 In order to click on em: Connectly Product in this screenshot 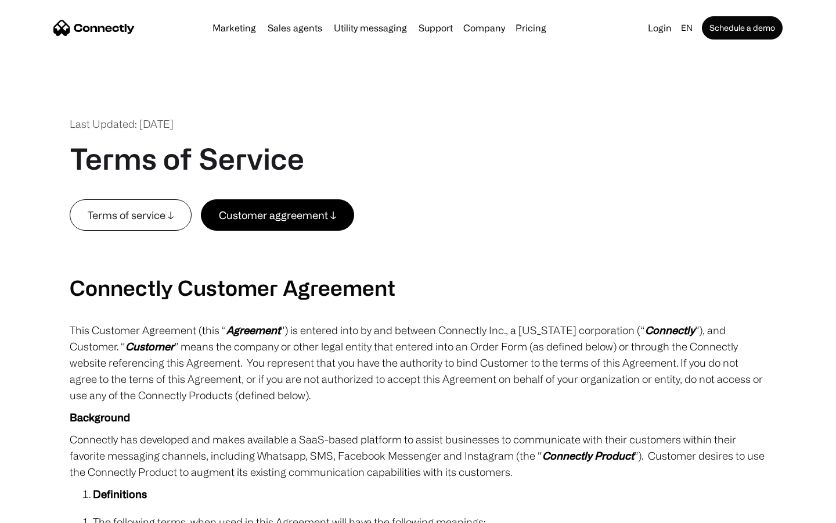, I will do `click(588, 455)`.